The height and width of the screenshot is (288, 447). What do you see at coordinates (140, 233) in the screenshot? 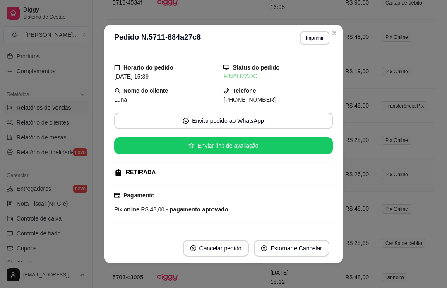
I see `strong: Resumo do pedido` at bounding box center [140, 233].